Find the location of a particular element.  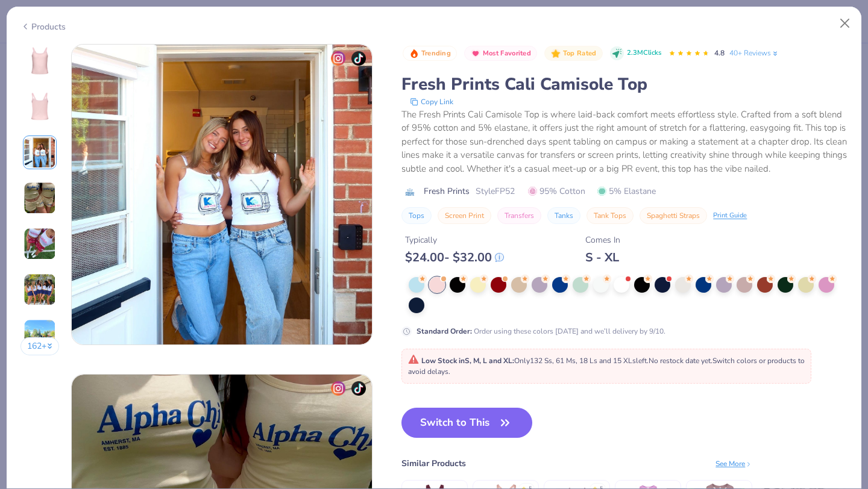

button: 162+ is located at coordinates (40, 346).